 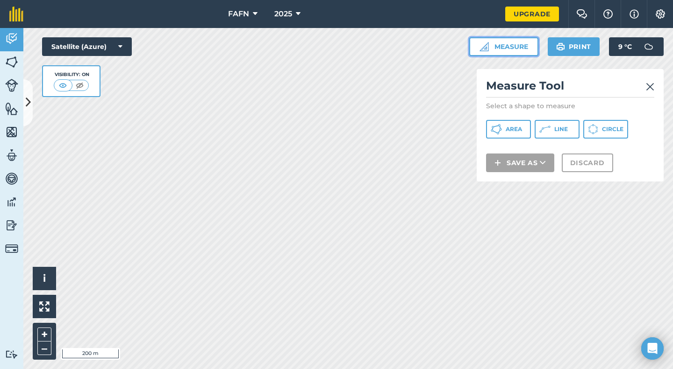 I want to click on span: 9 ° C, so click(x=624, y=47).